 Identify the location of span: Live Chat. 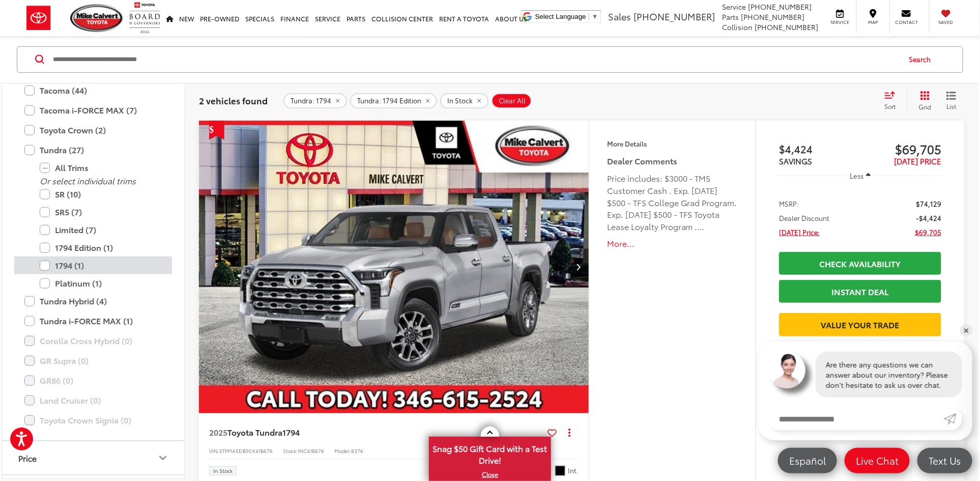
(877, 460).